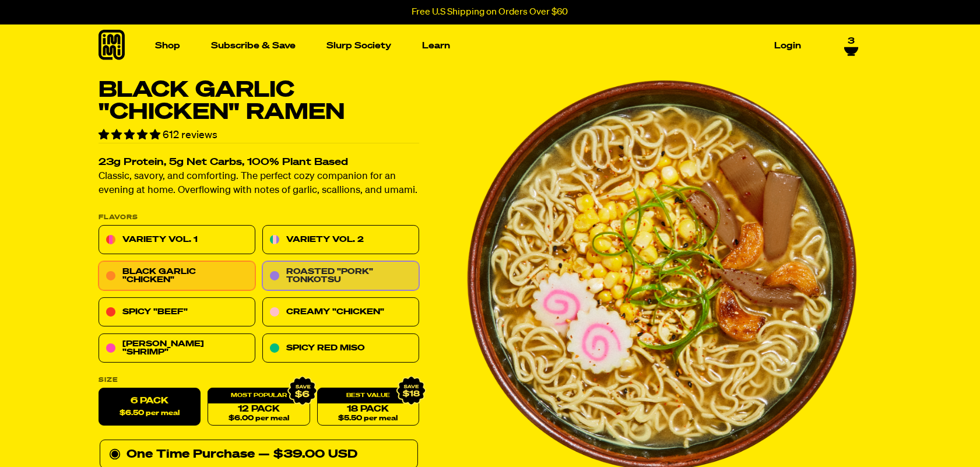 The height and width of the screenshot is (467, 980). What do you see at coordinates (168, 45) in the screenshot?
I see `a: Shop` at bounding box center [168, 45].